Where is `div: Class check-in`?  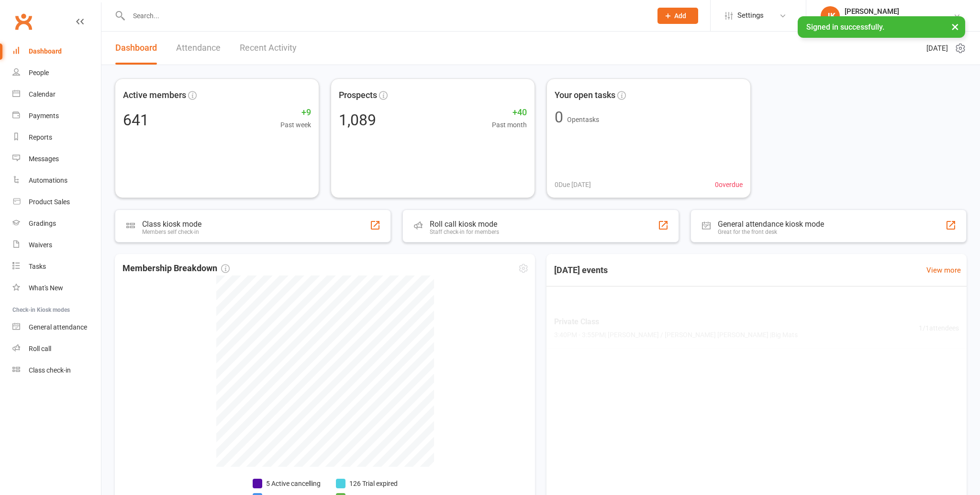 div: Class check-in is located at coordinates (50, 370).